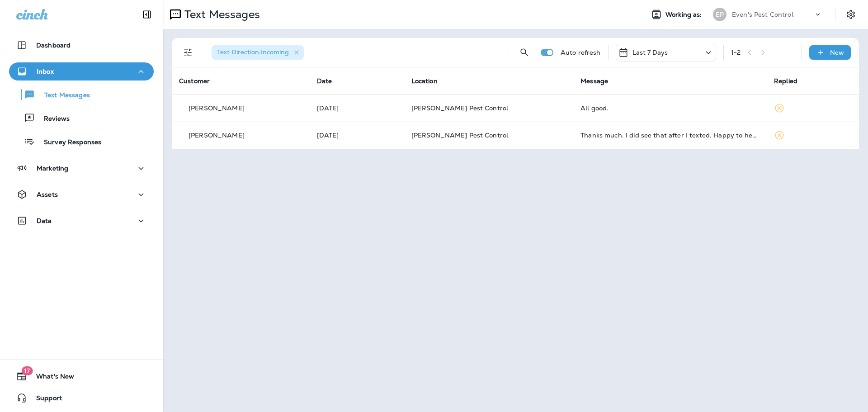 The height and width of the screenshot is (412, 868). Describe the element at coordinates (82, 221) in the screenshot. I see `button: Data` at that location.